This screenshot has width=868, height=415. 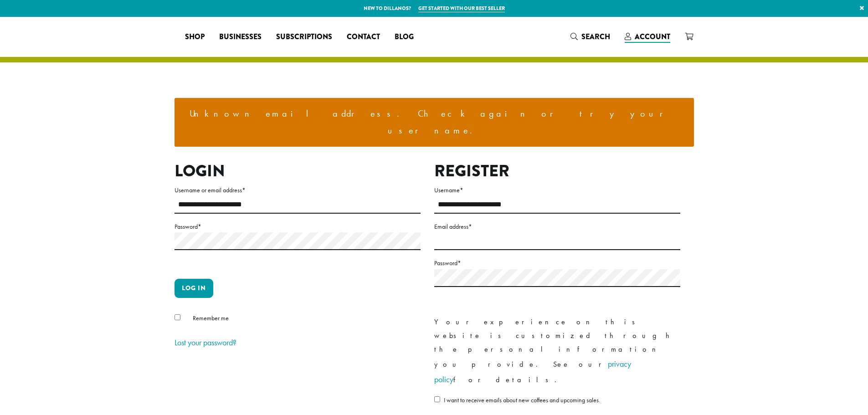 What do you see at coordinates (304, 37) in the screenshot?
I see `span: Subscriptions` at bounding box center [304, 37].